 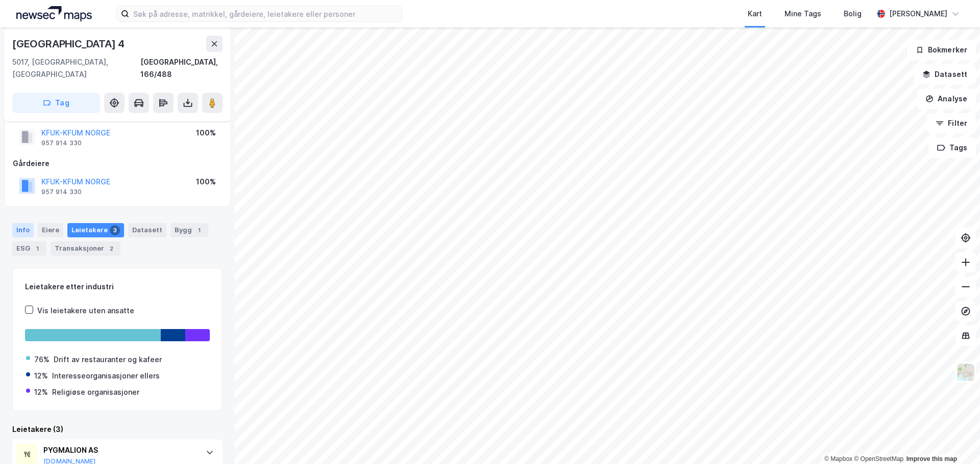 What do you see at coordinates (29, 249) in the screenshot?
I see `div: ESG` at bounding box center [29, 249].